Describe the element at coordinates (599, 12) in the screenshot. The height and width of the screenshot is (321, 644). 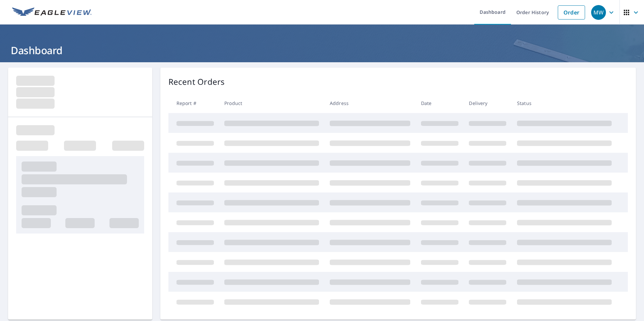
I see `div: MW` at that location.